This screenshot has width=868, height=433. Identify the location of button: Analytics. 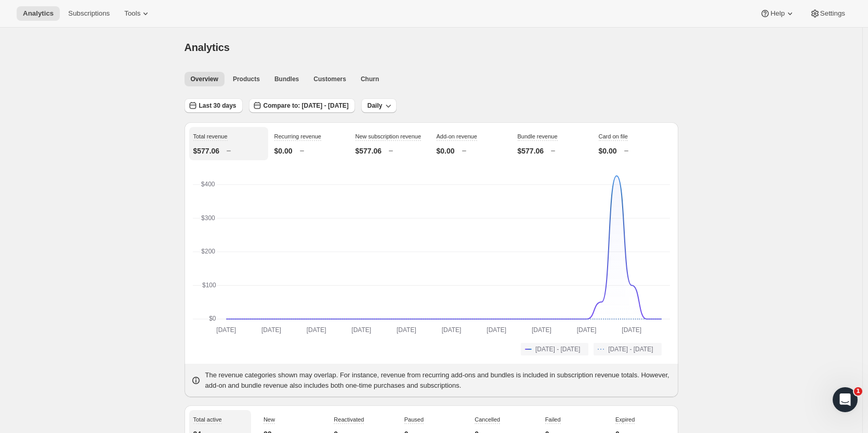
(38, 14).